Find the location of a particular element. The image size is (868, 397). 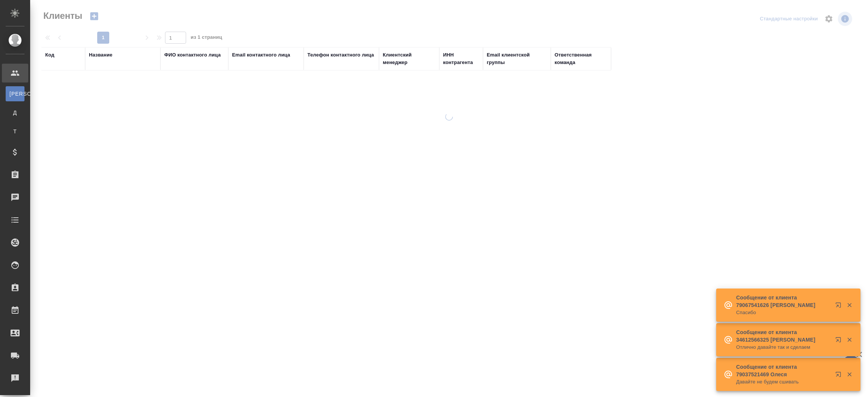

span: Т is located at coordinates (15, 132).